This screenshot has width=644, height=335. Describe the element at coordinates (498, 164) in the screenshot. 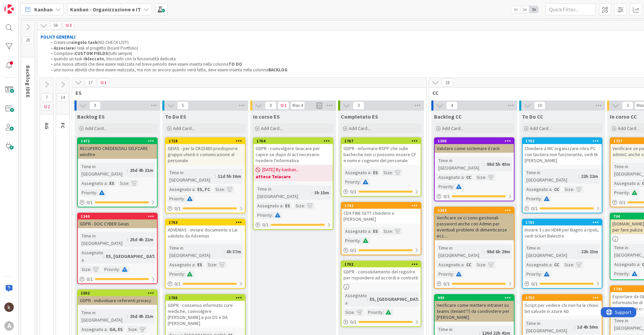

I see `div: 98d 5h 43m` at that location.